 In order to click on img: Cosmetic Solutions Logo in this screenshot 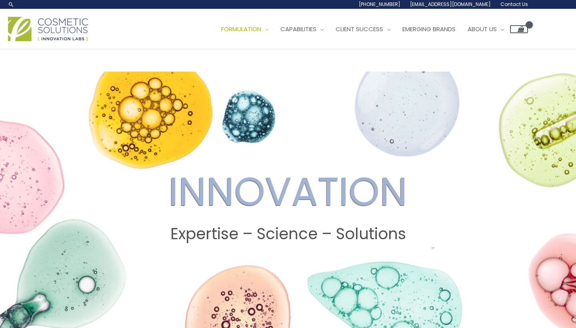, I will do `click(48, 29)`.